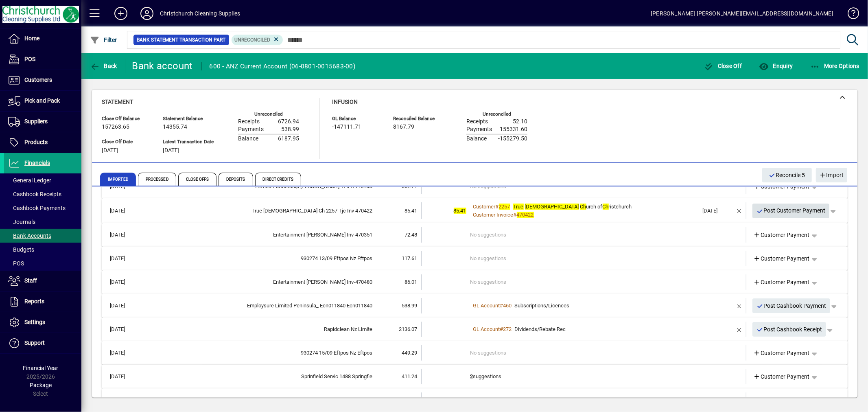 The image size is (868, 412). I want to click on span: Budgets, so click(21, 250).